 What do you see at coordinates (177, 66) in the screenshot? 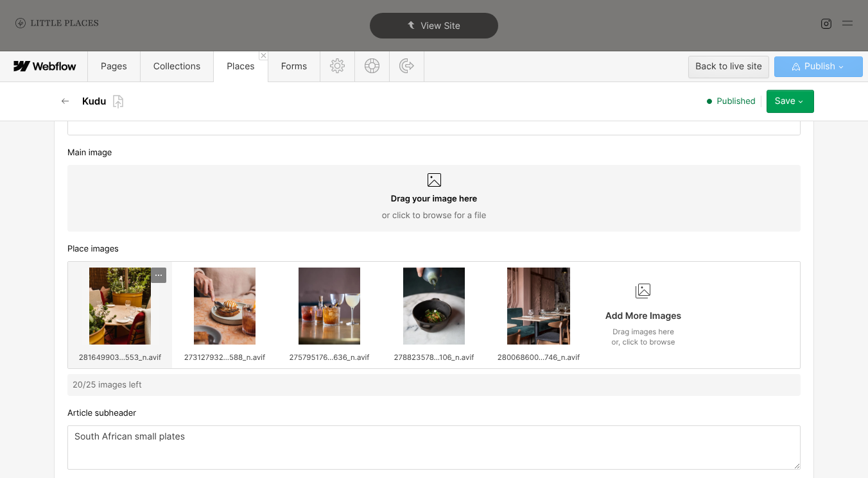
I see `span: Collections` at bounding box center [177, 66].